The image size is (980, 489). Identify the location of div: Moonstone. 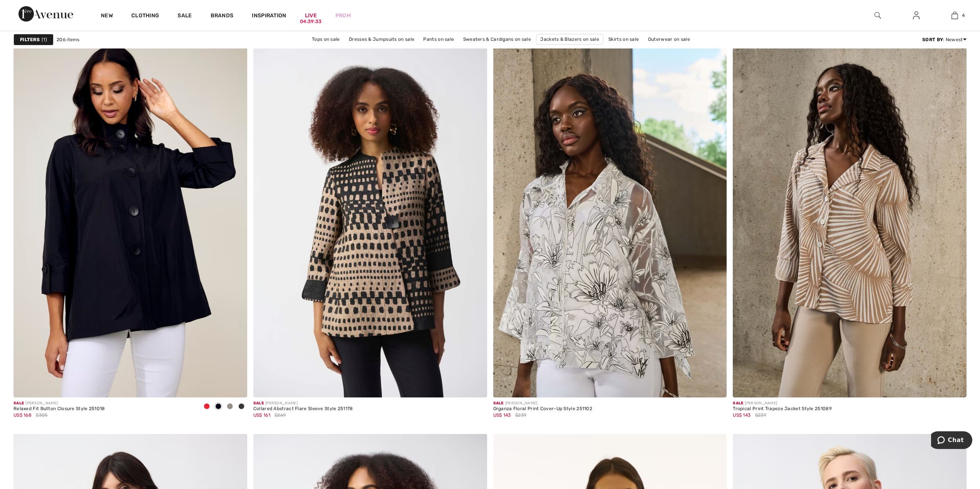
(230, 407).